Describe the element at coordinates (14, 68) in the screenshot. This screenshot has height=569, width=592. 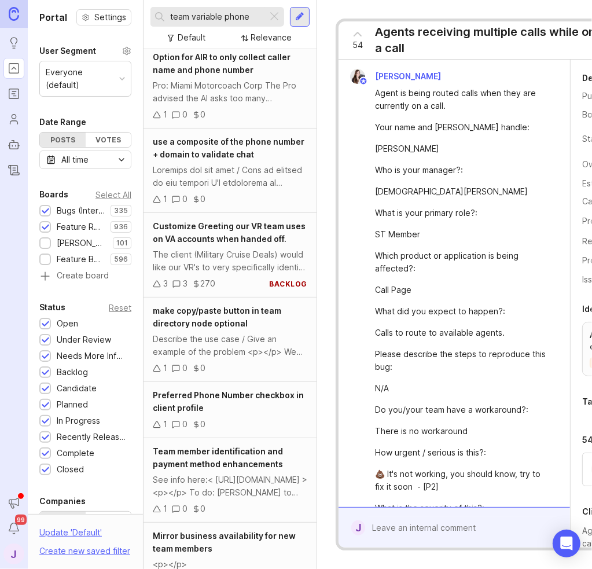
I see `a: Portal` at that location.